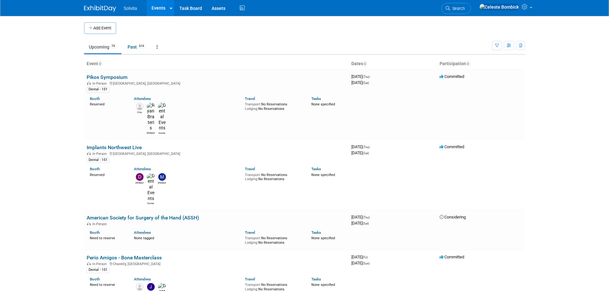  I want to click on a: Past614, so click(136, 47).